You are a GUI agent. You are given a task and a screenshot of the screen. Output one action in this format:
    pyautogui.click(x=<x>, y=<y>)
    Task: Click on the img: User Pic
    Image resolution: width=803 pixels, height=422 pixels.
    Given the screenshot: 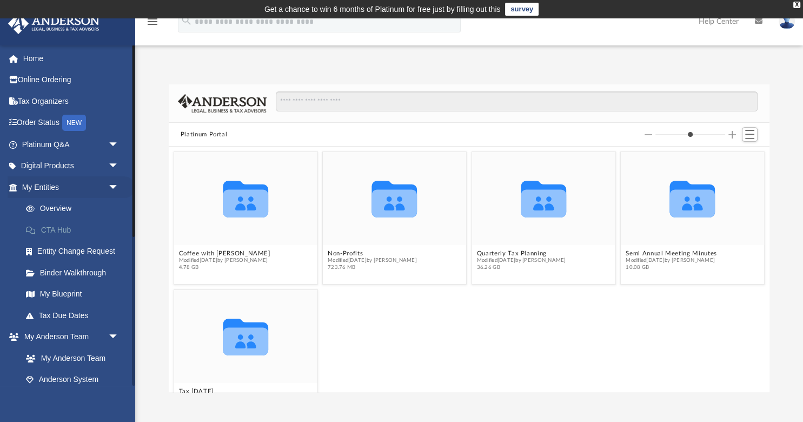 What is the action you would take?
    pyautogui.click(x=787, y=21)
    